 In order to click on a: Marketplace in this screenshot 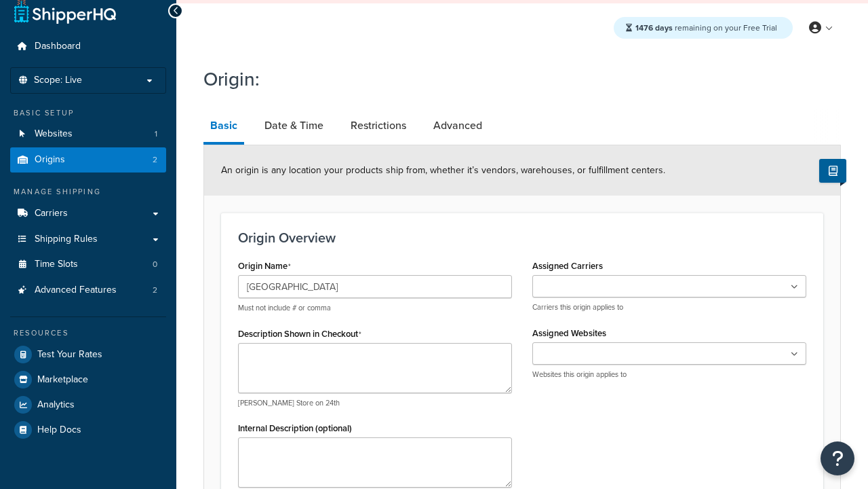, I will do `click(88, 379)`.